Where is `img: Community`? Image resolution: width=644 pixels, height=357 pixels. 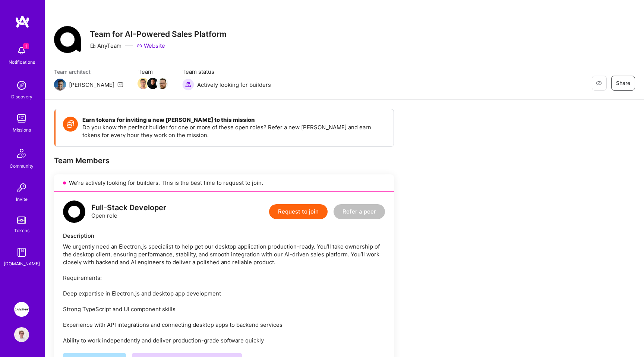 img: Community is located at coordinates (22, 153).